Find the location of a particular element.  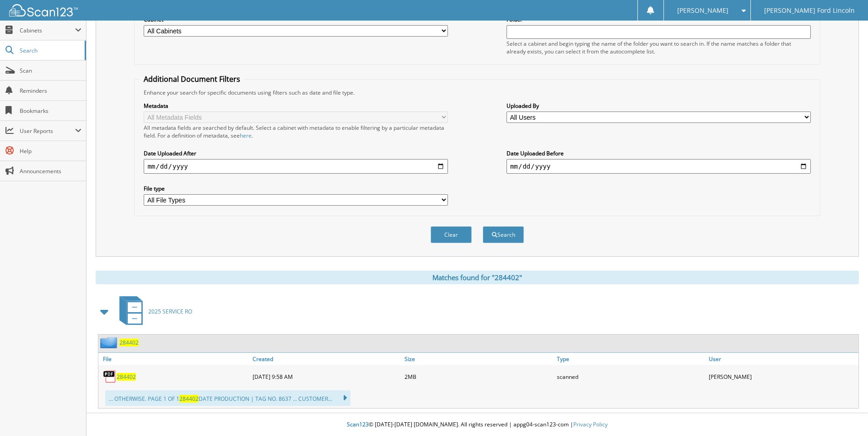

img: folder2.png is located at coordinates (110, 342).